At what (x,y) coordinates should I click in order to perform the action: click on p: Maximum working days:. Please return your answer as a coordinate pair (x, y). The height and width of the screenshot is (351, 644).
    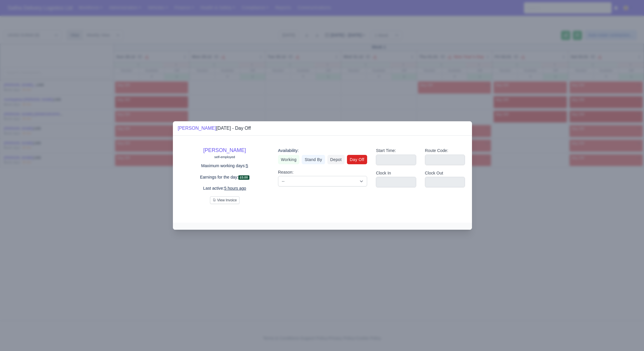
    Looking at the image, I should click on (224, 165).